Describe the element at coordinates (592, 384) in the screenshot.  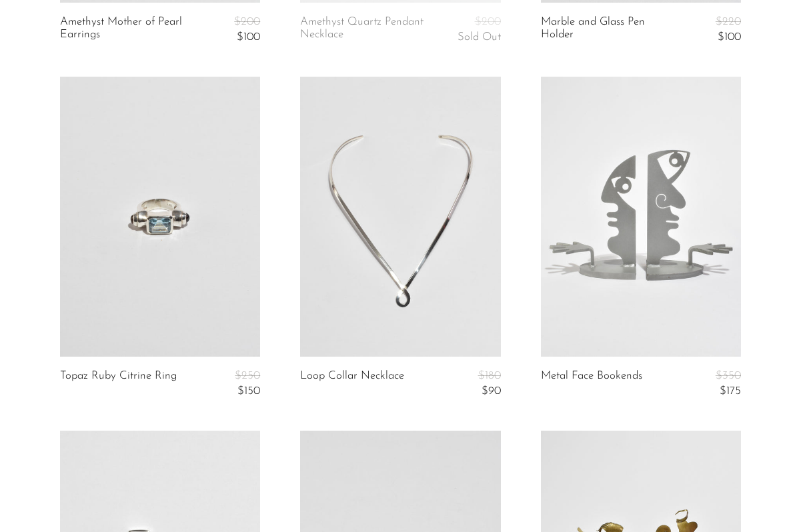
I see `a: Metal Face Bookends` at that location.